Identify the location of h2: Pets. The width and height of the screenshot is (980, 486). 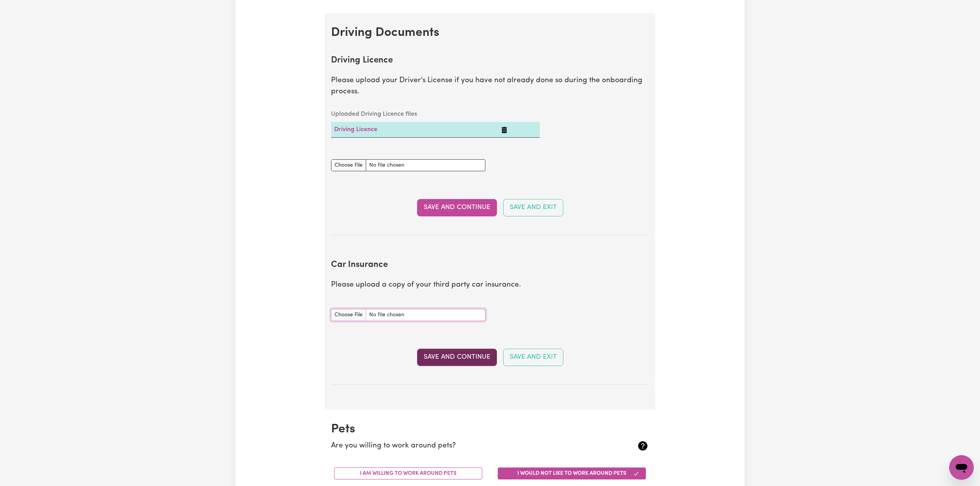
(490, 429).